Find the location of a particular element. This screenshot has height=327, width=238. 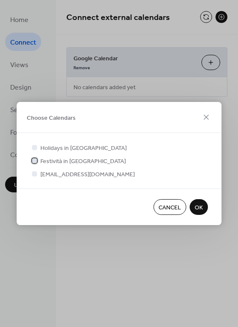

button: OK is located at coordinates (198, 207).